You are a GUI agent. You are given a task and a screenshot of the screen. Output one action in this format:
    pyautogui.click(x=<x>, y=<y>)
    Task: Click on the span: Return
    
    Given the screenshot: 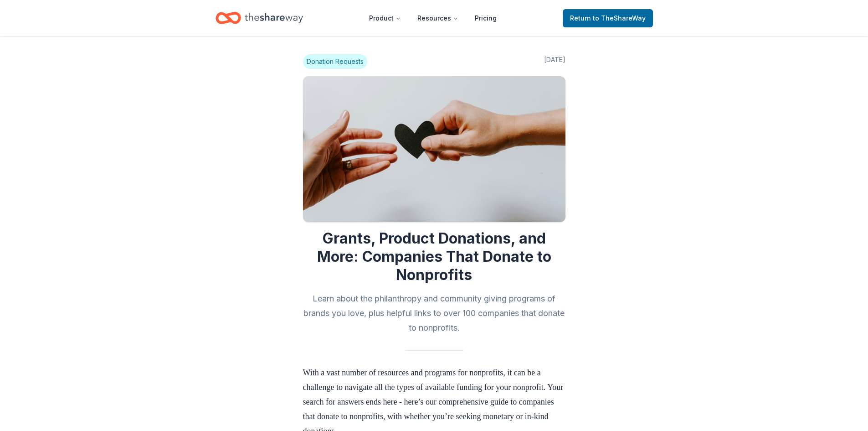 What is the action you would take?
    pyautogui.click(x=608, y=18)
    